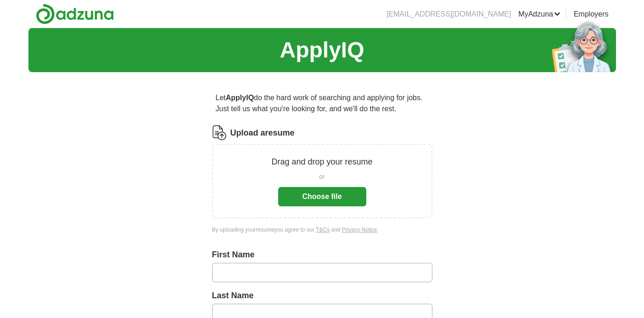 The height and width of the screenshot is (318, 644). What do you see at coordinates (322, 230) in the screenshot?
I see `div: By uploading your resume you agree to our and .` at bounding box center [322, 230].